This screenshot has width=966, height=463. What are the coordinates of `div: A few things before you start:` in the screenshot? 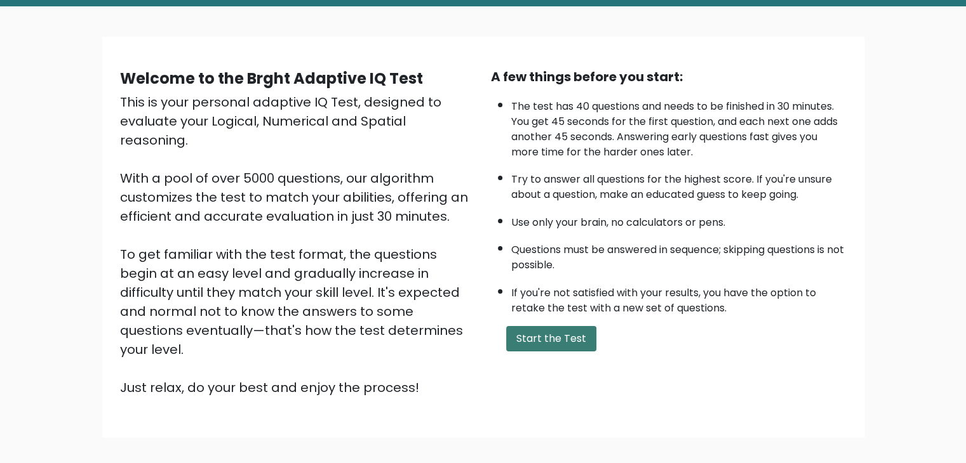 It's located at (669, 77).